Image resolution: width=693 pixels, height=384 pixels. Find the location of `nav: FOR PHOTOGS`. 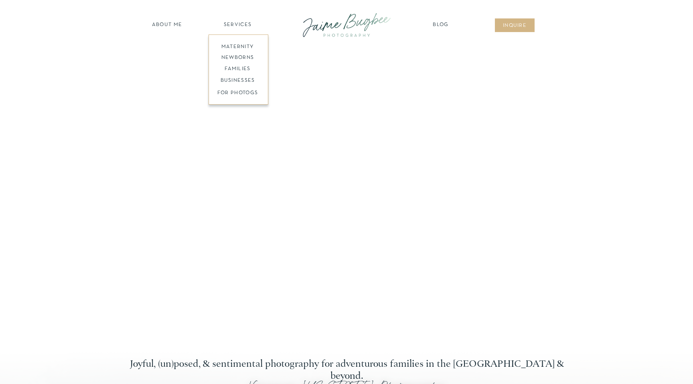

nav: FOR PHOTOGS is located at coordinates (237, 93).